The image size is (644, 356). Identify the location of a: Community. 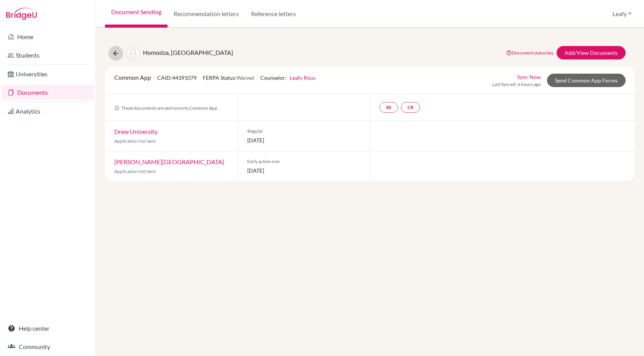
(48, 347).